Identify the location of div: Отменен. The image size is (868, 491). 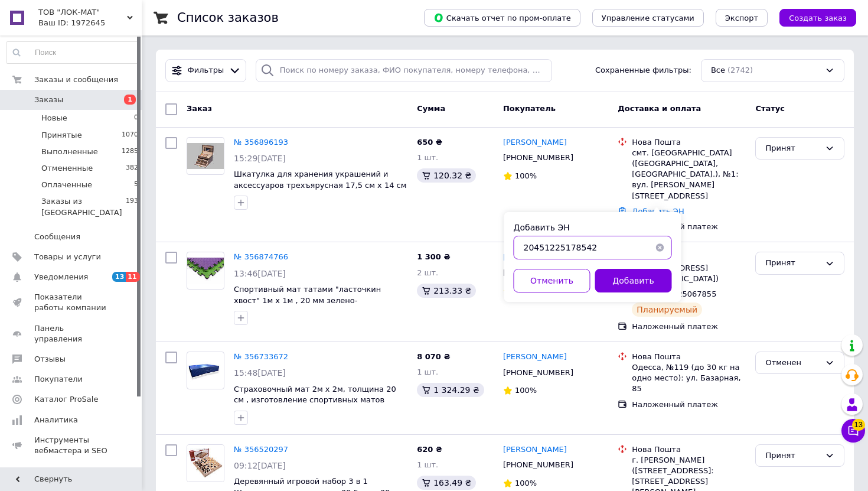
(793, 363).